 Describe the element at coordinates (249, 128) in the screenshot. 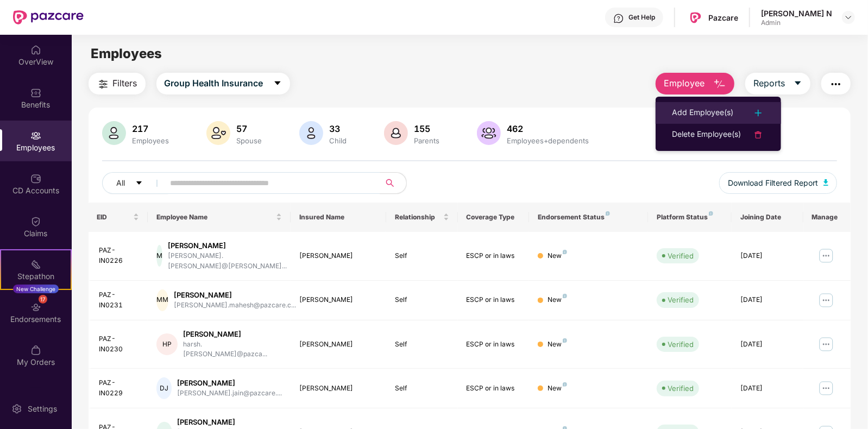

I see `div: 57` at that location.